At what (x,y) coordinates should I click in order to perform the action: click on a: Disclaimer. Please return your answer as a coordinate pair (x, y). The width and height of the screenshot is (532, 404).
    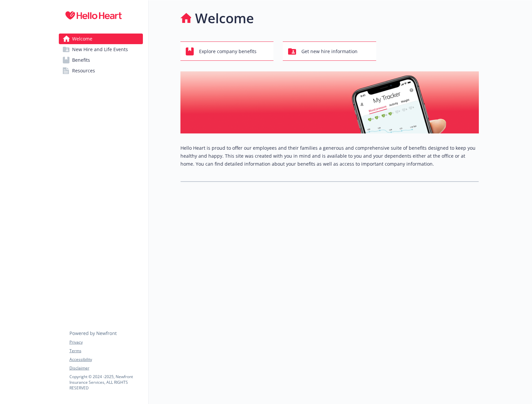
    Looking at the image, I should click on (106, 368).